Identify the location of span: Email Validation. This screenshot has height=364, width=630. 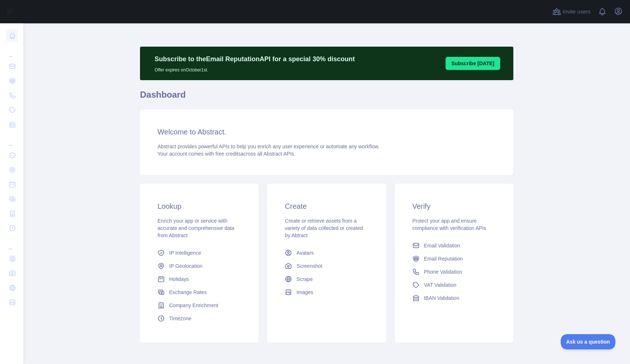
(442, 246).